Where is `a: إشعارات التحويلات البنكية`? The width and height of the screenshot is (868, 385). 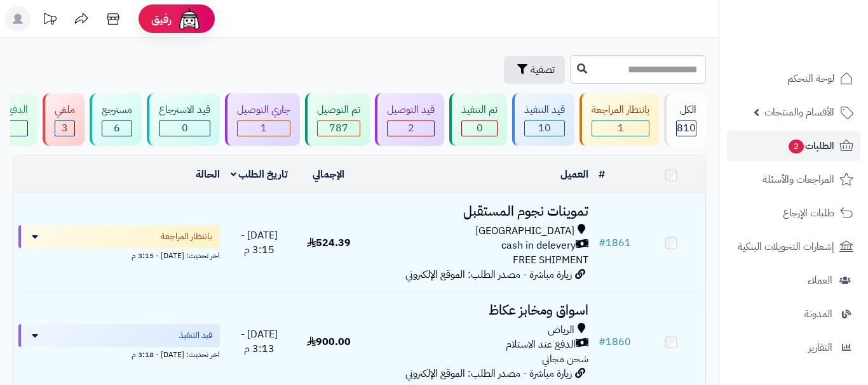 a: إشعارات التحويلات البنكية is located at coordinates (794, 247).